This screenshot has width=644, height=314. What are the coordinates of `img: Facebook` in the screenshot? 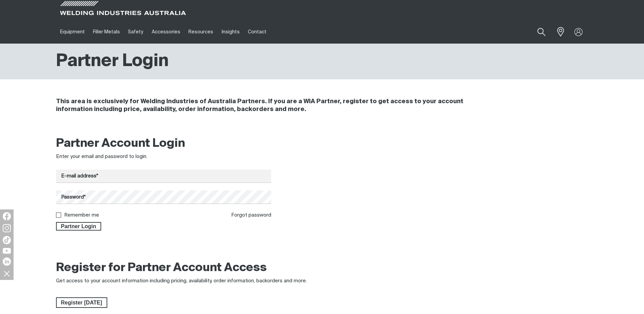 It's located at (7, 216).